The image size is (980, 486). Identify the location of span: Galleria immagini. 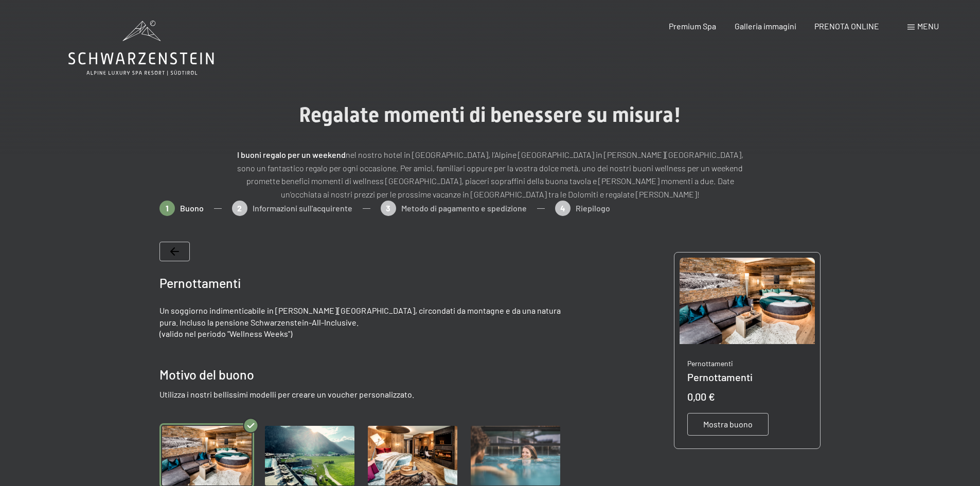
(766, 26).